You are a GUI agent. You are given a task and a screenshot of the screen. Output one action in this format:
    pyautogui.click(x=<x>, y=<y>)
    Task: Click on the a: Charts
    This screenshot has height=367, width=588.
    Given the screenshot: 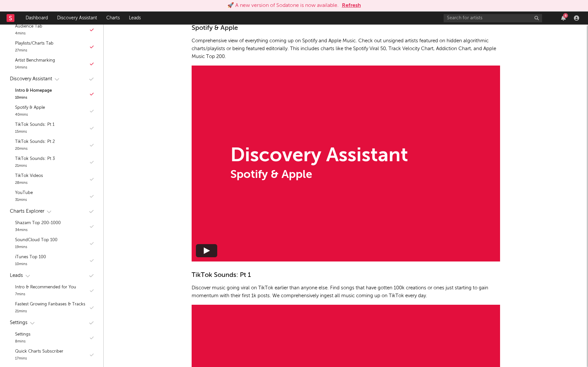 What is the action you would take?
    pyautogui.click(x=113, y=18)
    